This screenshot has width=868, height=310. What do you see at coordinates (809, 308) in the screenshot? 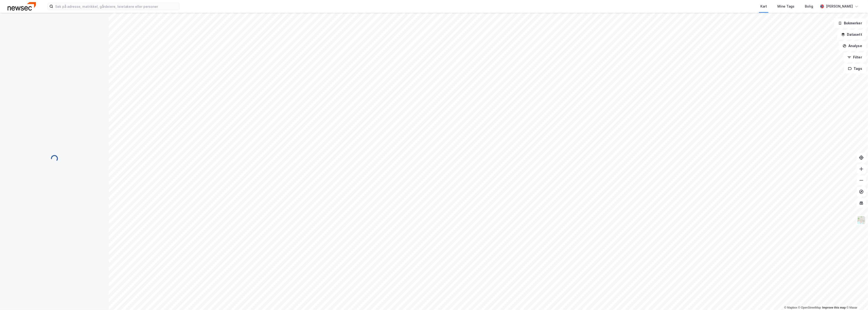
I see `a: OpenStreetMap` at bounding box center [809, 308].